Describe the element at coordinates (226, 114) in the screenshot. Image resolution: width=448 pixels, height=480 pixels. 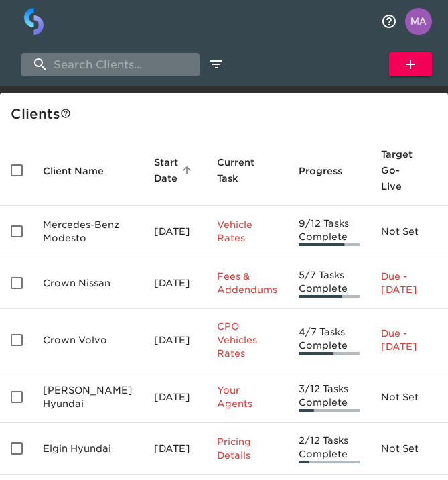
I see `div: Client s` at that location.